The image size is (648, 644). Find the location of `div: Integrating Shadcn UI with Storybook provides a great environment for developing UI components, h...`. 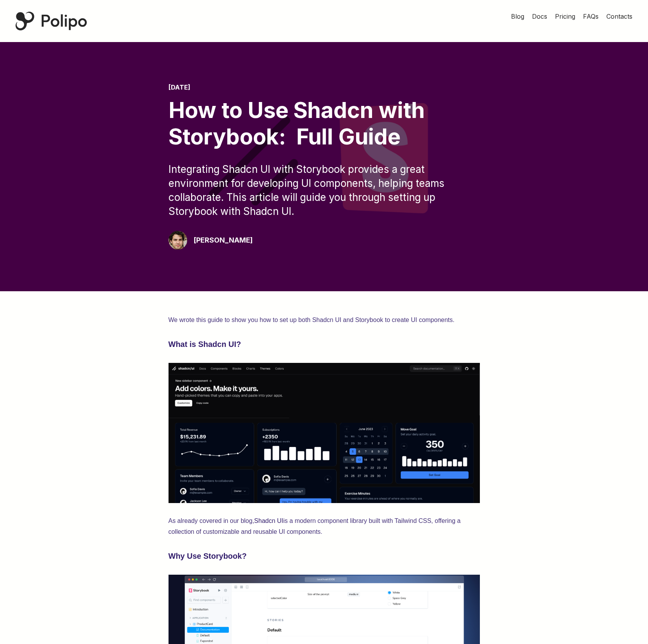

div: Integrating Shadcn UI with Storybook provides a great environment for developing UI components, h... is located at coordinates (324, 190).